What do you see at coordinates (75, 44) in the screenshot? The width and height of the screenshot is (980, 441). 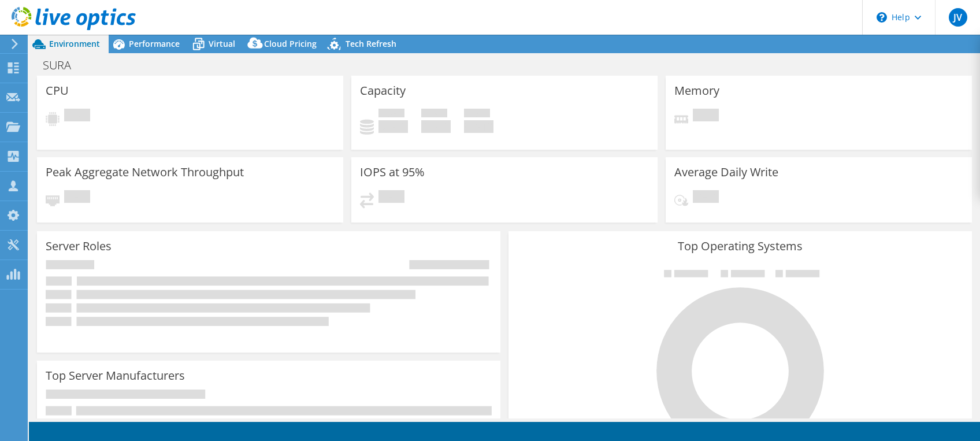 I see `span: Environment` at bounding box center [75, 44].